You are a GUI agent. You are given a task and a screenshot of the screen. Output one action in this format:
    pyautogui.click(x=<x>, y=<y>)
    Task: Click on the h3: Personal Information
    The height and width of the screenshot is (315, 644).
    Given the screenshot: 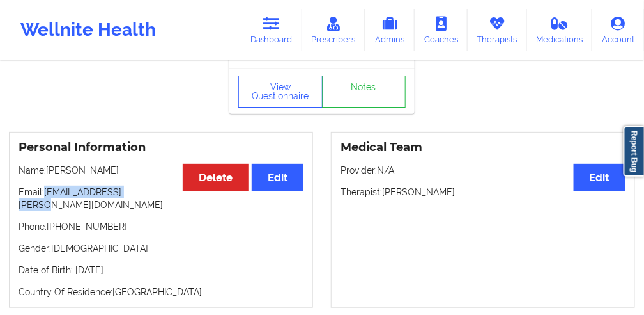 What is the action you would take?
    pyautogui.click(x=161, y=147)
    